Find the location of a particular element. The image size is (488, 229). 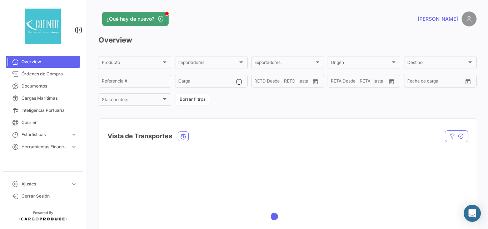

span: Documentos is located at coordinates (49, 86).